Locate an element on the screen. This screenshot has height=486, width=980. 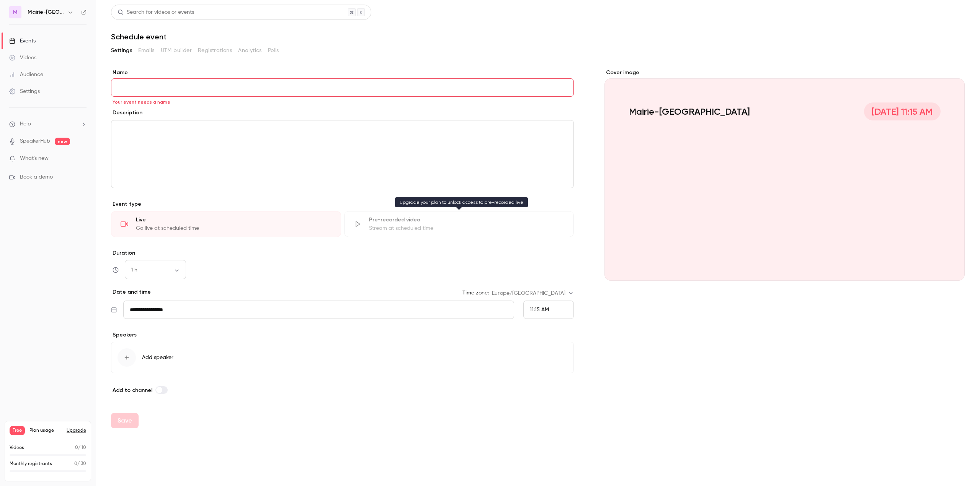
label: Time zone: is located at coordinates (475, 293).